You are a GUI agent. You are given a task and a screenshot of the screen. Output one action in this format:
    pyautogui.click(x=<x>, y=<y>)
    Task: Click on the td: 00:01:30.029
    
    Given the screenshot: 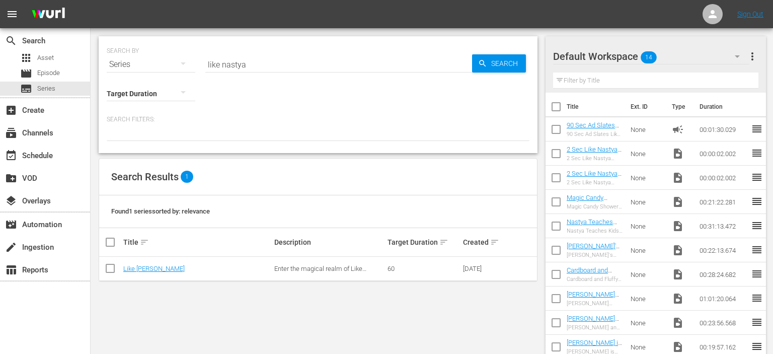 What is the action you would take?
    pyautogui.click(x=723, y=129)
    